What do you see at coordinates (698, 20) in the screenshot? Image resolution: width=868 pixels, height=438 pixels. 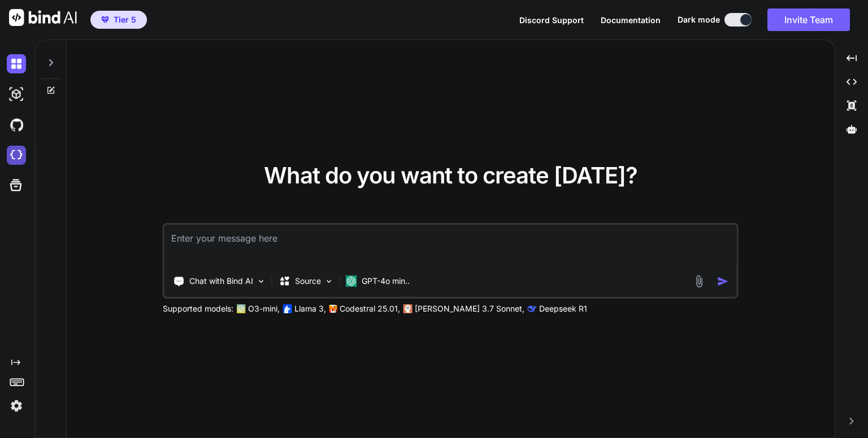 I see `span: Dark mode` at bounding box center [698, 20].